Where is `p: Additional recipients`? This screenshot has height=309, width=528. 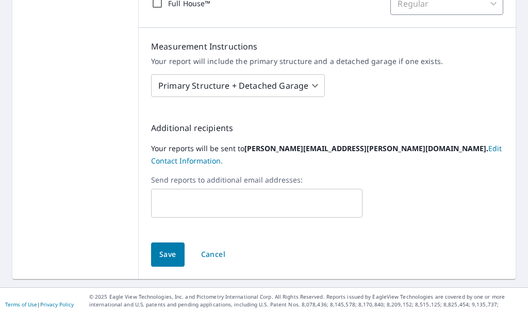
p: Additional recipients is located at coordinates (327, 128).